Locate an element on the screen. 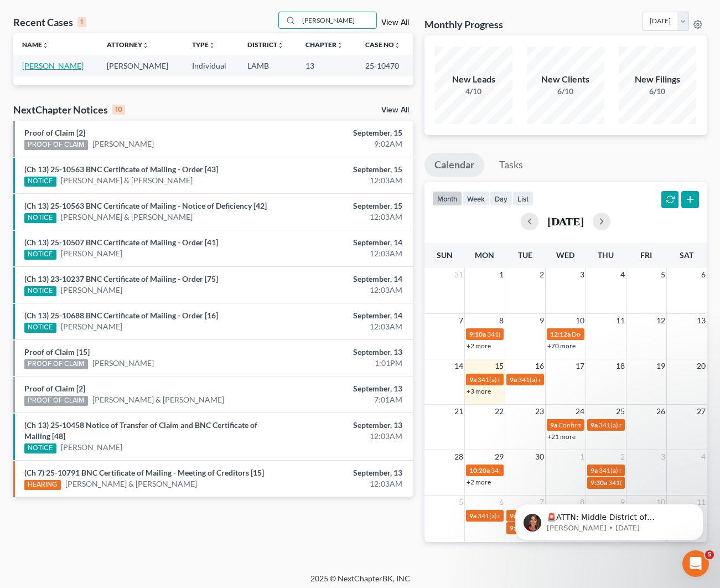 The image size is (720, 588). span: 4 is located at coordinates (623, 274).